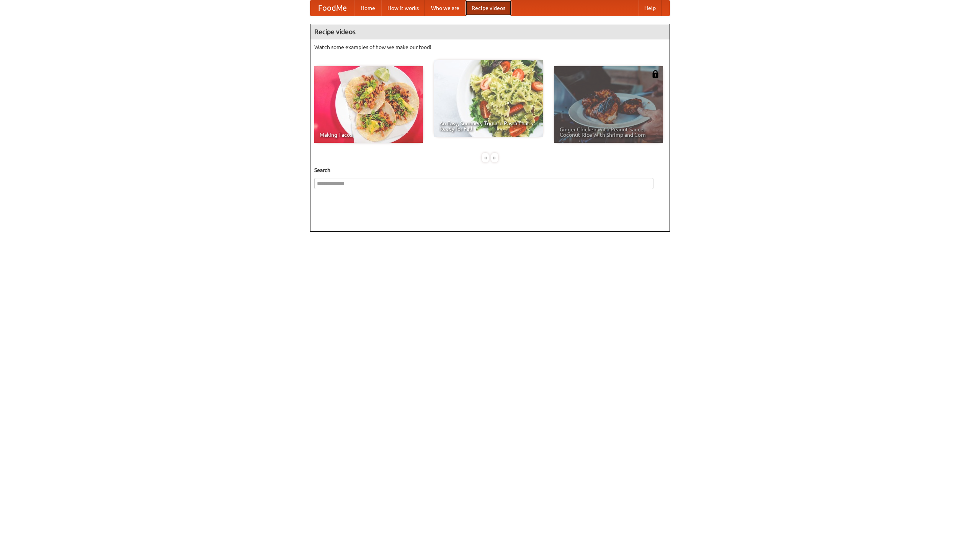 This screenshot has height=542, width=980. What do you see at coordinates (333, 8) in the screenshot?
I see `a: FoodMe` at bounding box center [333, 8].